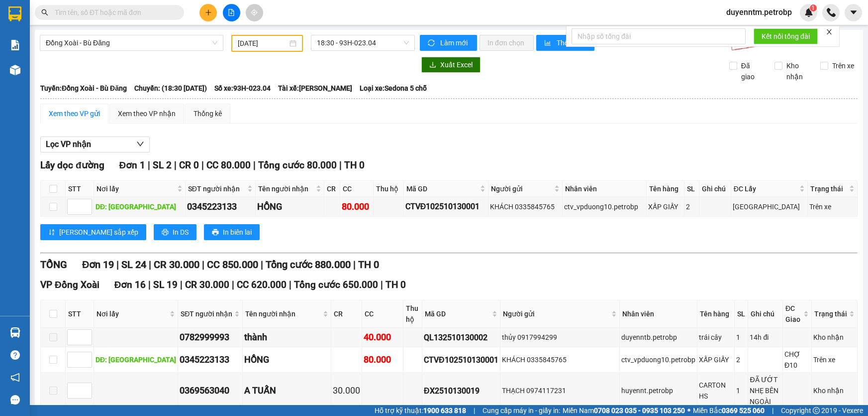  I want to click on td: QL132510130002, so click(461, 337).